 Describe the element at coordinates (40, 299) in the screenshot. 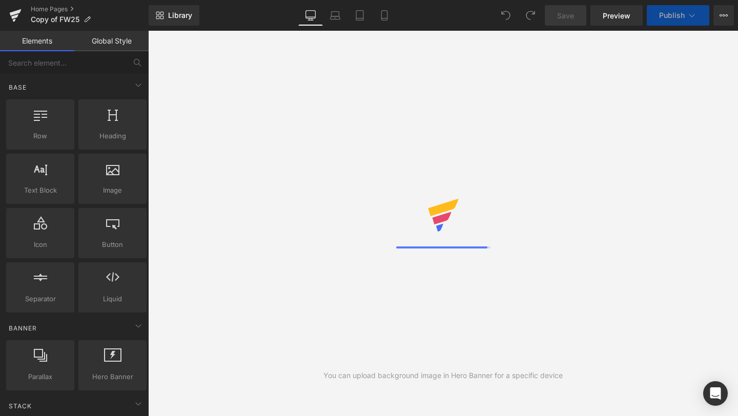

I see `span: Separator` at that location.